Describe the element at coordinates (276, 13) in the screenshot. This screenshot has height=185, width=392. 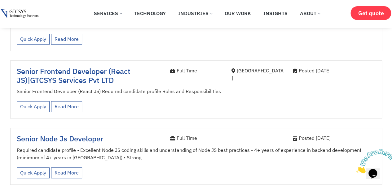
I see `a: Insights` at that location.